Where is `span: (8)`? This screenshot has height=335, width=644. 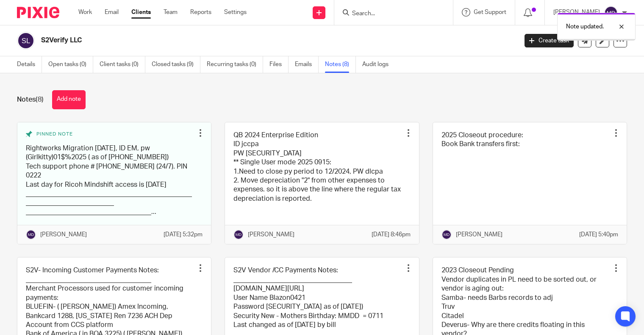 span: (8) is located at coordinates (39, 100).